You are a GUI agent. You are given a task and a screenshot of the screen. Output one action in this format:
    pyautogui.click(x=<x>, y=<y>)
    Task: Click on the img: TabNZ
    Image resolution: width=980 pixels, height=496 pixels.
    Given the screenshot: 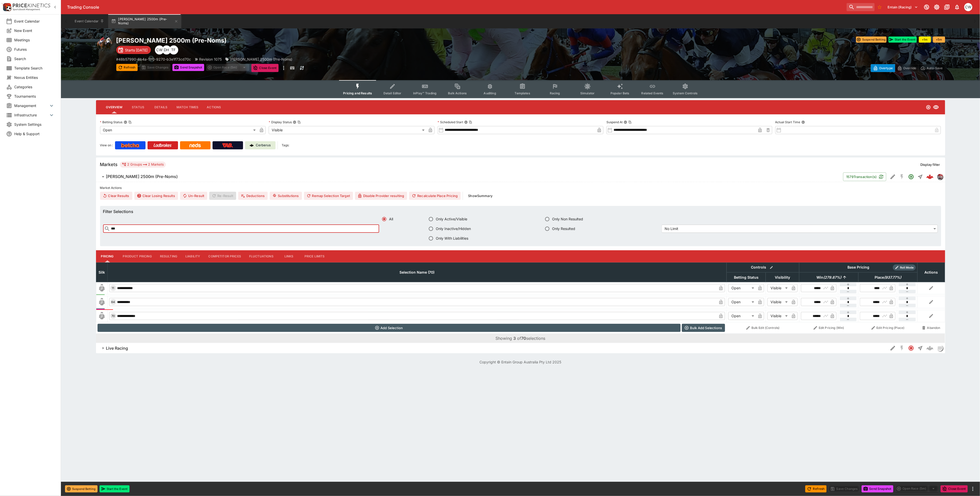 What is the action you would take?
    pyautogui.click(x=227, y=146)
    